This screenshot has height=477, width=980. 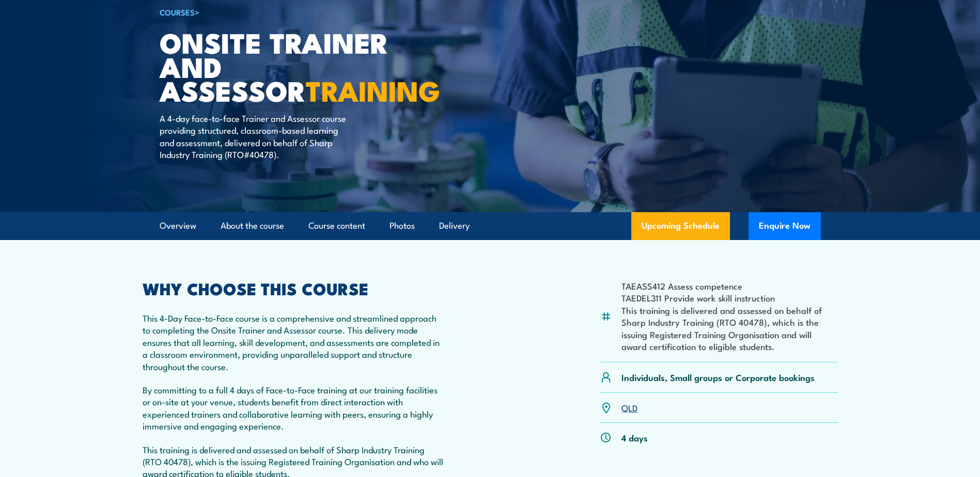 I want to click on li: TAEDEL311 Provide work skill instruction, so click(x=729, y=297).